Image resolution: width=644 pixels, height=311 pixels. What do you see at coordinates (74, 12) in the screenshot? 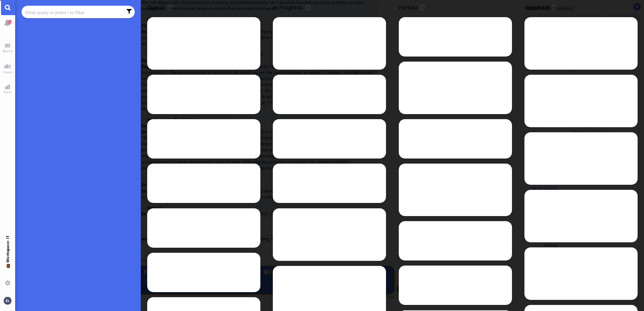
I see `input: Enter query or press / to filter` at bounding box center [74, 12].